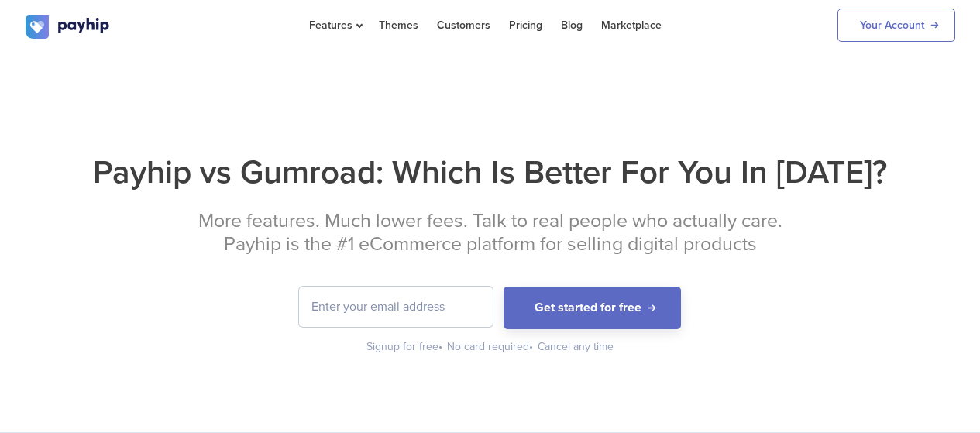  I want to click on img: logo.svg, so click(68, 27).